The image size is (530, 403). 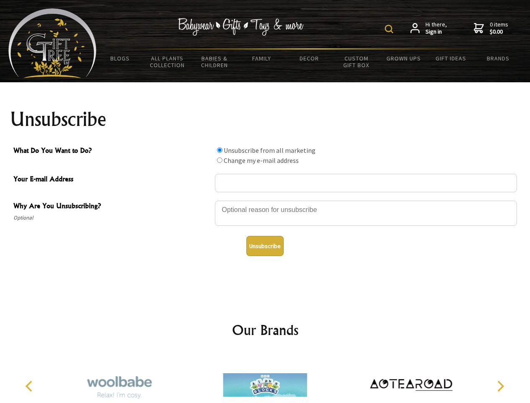 What do you see at coordinates (428, 28) in the screenshot?
I see `a: Hi there,Sign in` at bounding box center [428, 28].